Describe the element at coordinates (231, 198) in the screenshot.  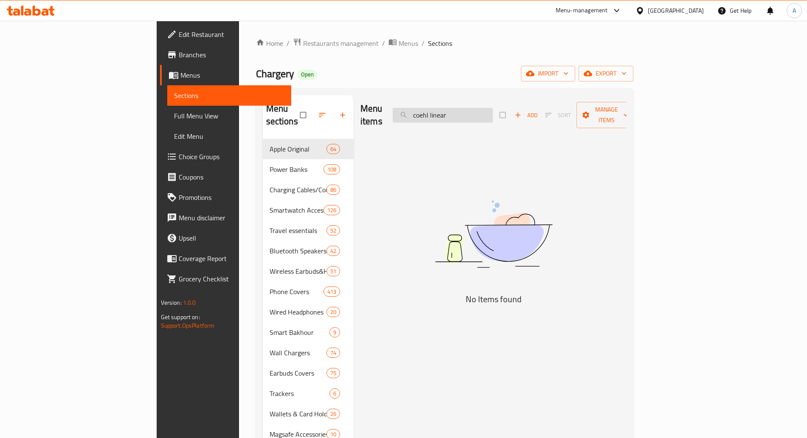
I see `span: Promotions` at that location.